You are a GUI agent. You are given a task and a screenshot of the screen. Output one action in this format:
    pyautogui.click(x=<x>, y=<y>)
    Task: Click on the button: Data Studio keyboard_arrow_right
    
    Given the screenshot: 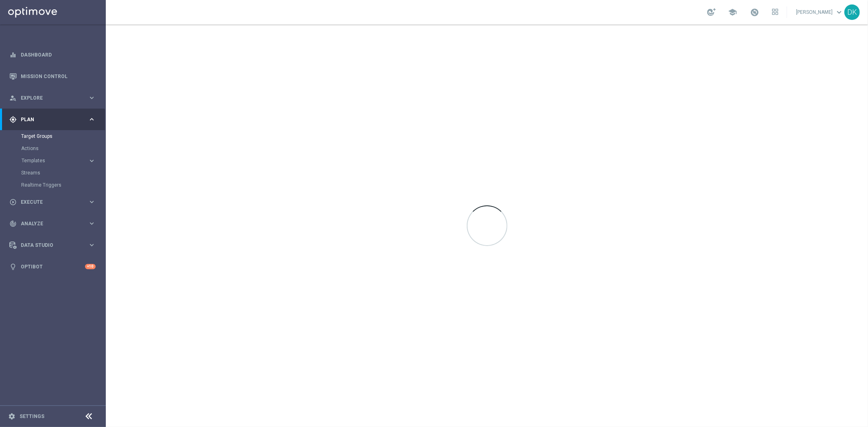 What is the action you would take?
    pyautogui.click(x=52, y=245)
    